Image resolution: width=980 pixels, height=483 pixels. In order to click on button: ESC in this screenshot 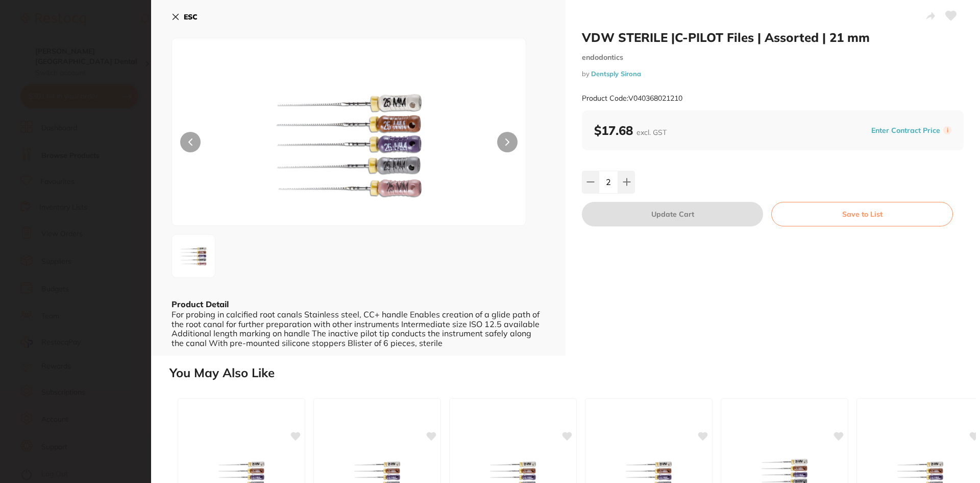, I will do `click(184, 17)`.